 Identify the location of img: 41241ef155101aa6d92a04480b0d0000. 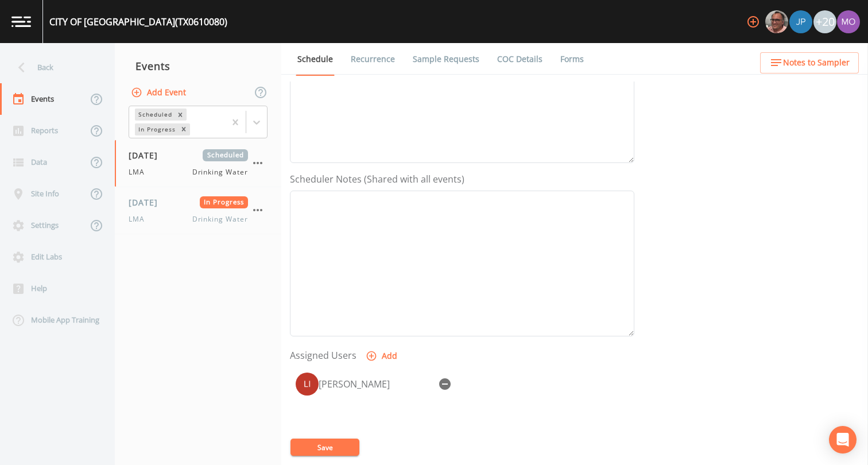
(801, 22).